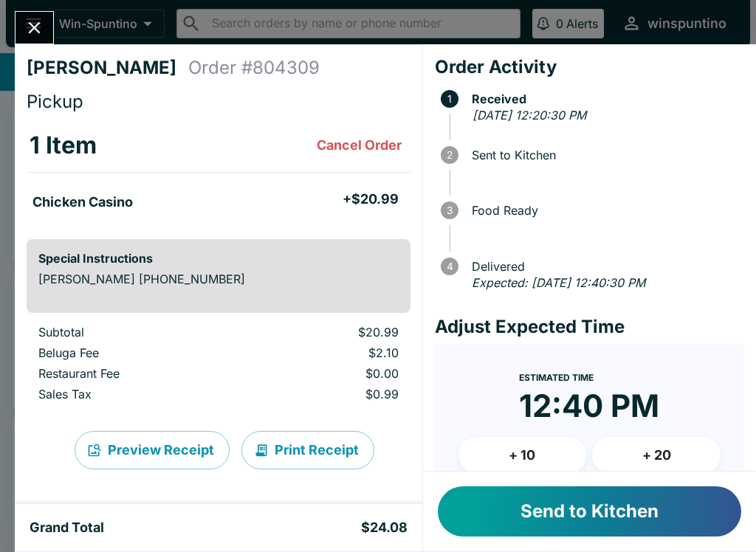 The width and height of the screenshot is (756, 552). What do you see at coordinates (326, 373) in the screenshot?
I see `p: $0.00` at bounding box center [326, 373].